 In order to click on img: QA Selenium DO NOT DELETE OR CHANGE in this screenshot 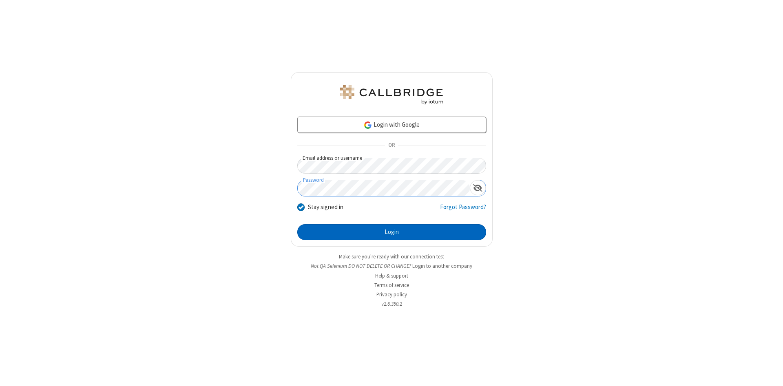, I will do `click(391, 95)`.